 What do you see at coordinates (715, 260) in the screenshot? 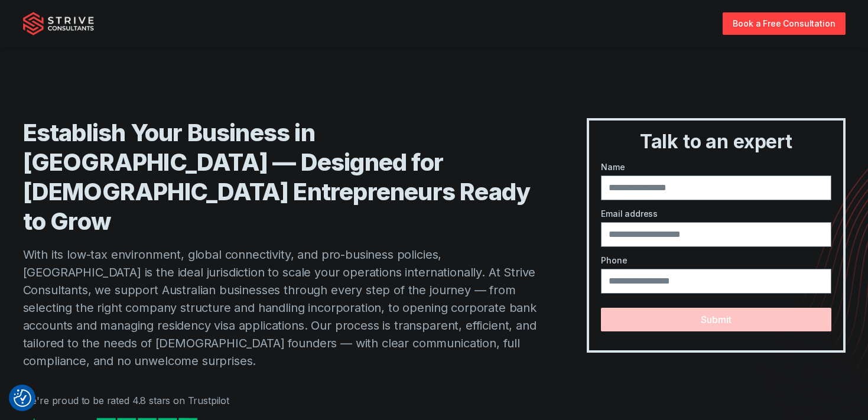
I see `label: Phone` at bounding box center [715, 260].